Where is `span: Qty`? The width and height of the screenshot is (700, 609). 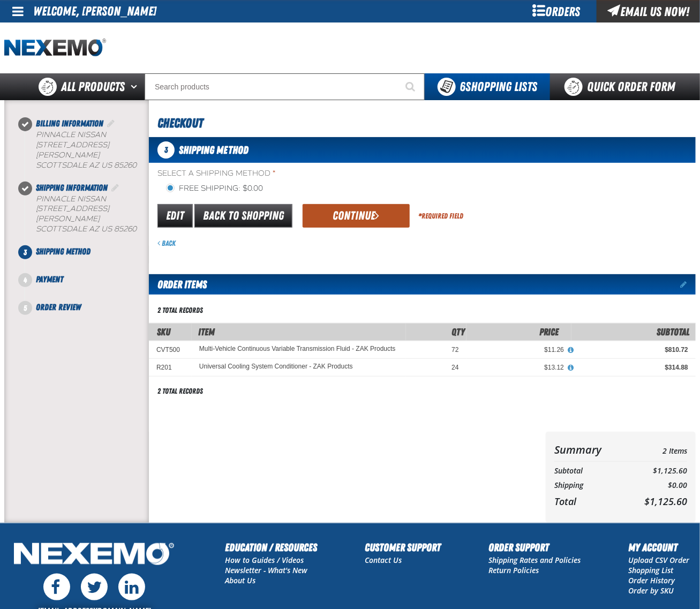 span: Qty is located at coordinates (458, 332).